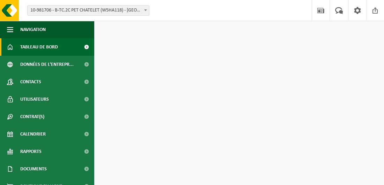  What do you see at coordinates (33, 134) in the screenshot?
I see `span: Calendrier` at bounding box center [33, 134].